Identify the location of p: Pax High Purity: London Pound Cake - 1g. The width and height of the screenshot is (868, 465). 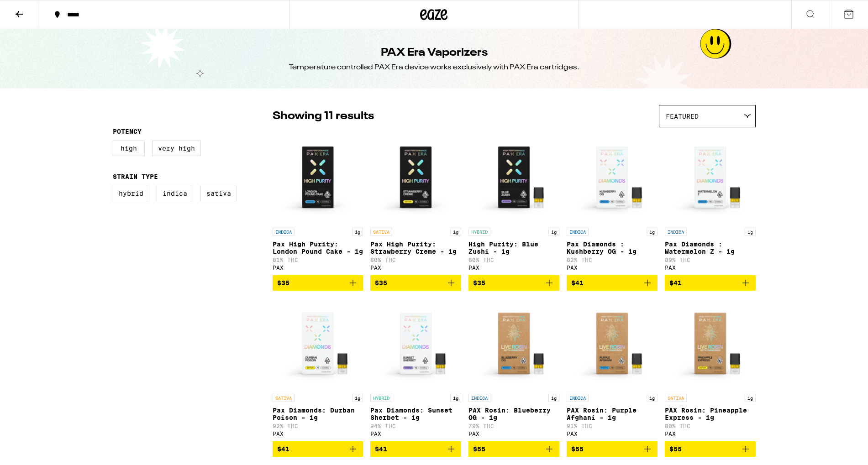
(318, 248).